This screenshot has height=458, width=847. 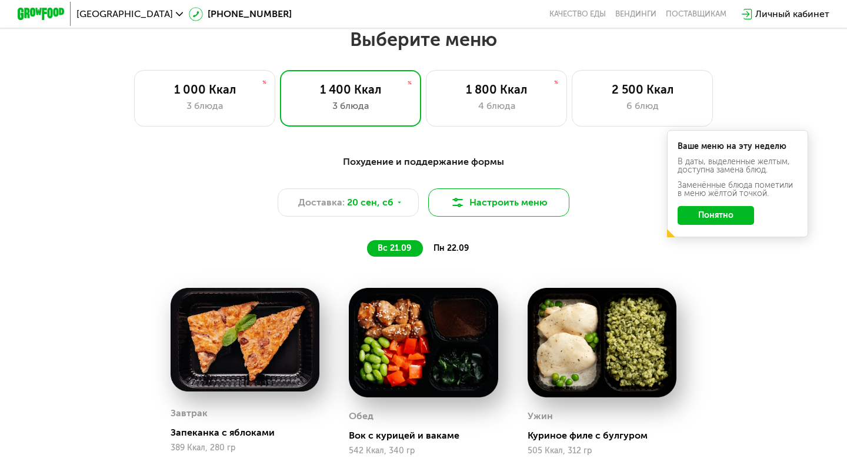 I want to click on div: Завтрак, so click(x=189, y=413).